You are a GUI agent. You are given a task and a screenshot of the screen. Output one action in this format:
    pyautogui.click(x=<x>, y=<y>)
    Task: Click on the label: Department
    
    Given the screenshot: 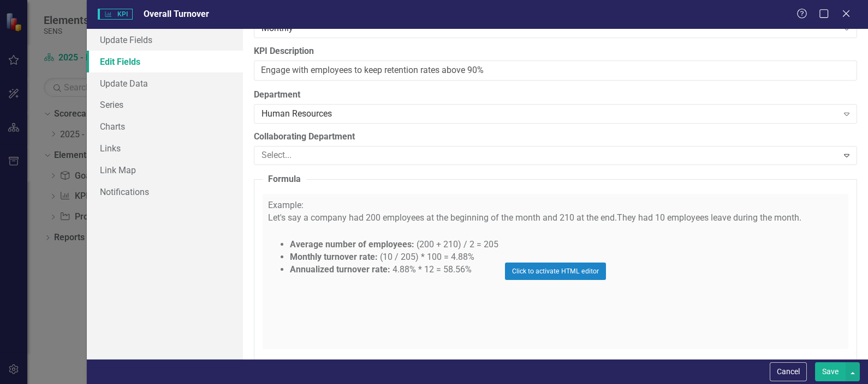 What is the action you would take?
    pyautogui.click(x=555, y=95)
    